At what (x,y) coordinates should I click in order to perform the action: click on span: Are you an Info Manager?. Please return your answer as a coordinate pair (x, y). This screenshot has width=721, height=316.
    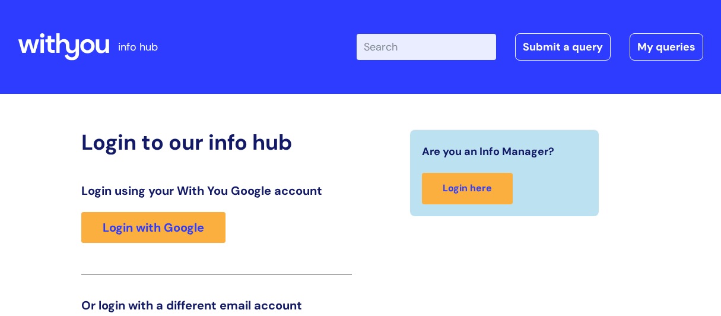
    Looking at the image, I should click on (488, 151).